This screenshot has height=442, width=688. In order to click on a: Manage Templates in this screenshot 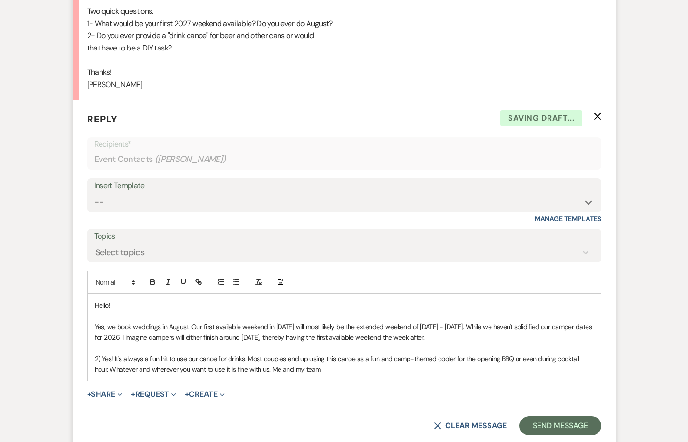, I will do `click(568, 218)`.